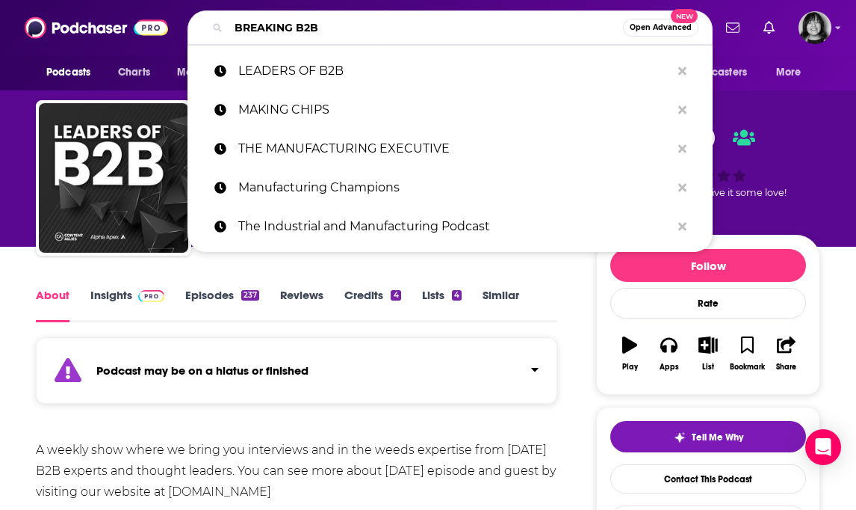  I want to click on a: The Industrial and Manufacturing Podcast, so click(450, 226).